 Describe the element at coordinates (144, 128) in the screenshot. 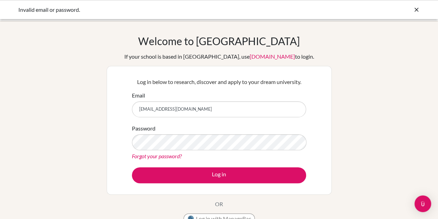

I see `label: Password` at that location.